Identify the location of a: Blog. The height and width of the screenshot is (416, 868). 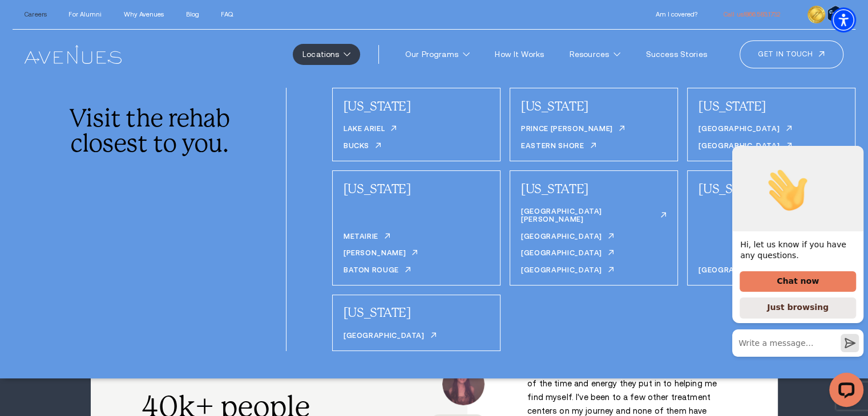
(192, 14).